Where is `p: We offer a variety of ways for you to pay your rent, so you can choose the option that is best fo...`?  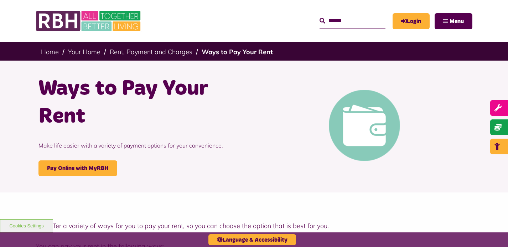
p: We offer a variety of ways for you to pay your rent, so you can choose the option that is best fo... is located at coordinates (254, 225).